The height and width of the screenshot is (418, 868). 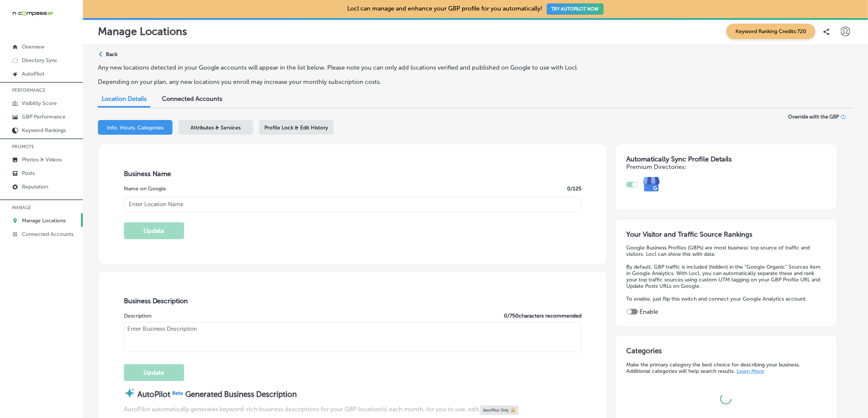 What do you see at coordinates (35, 186) in the screenshot?
I see `p: Reputation` at bounding box center [35, 186].